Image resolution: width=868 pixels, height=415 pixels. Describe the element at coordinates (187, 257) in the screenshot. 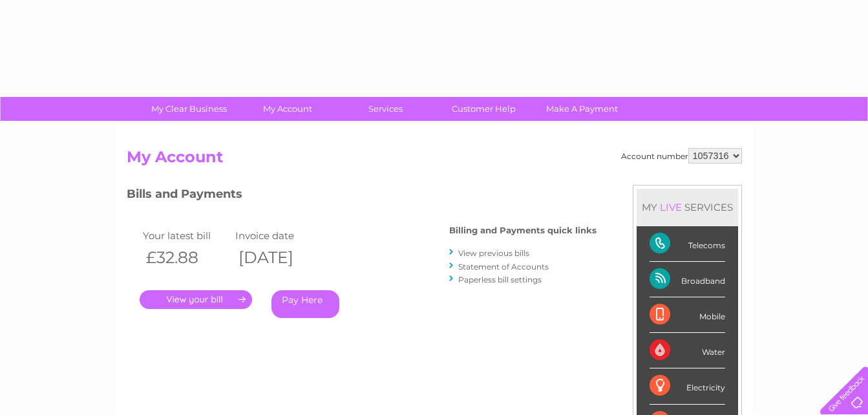

I see `th: £32.88` at that location.